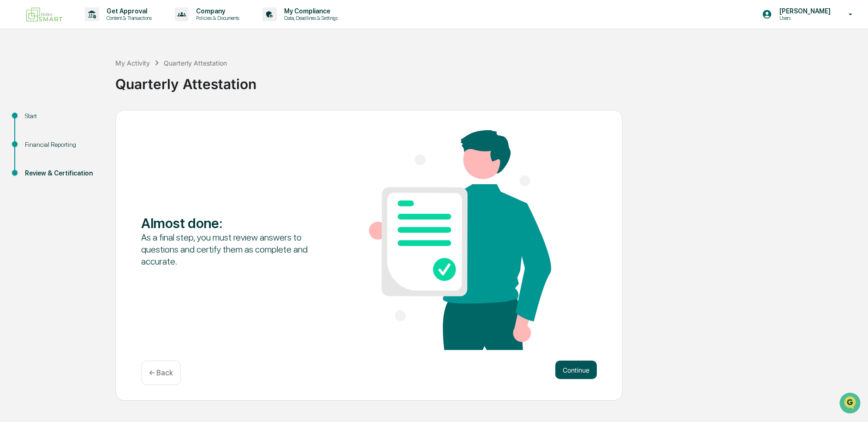 Image resolution: width=868 pixels, height=422 pixels. Describe the element at coordinates (804, 18) in the screenshot. I see `p: Users` at that location.